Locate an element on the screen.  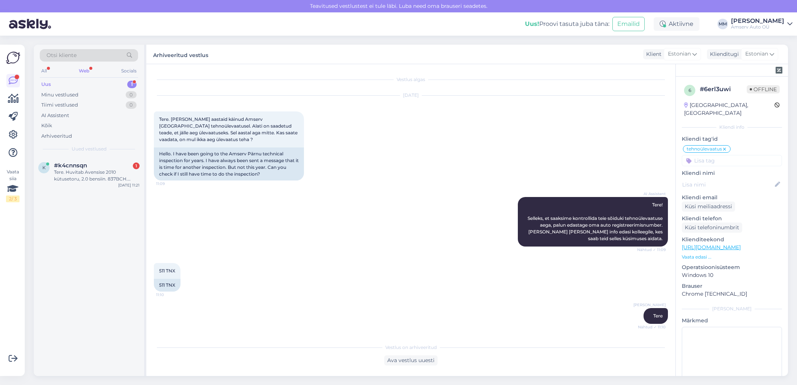
span: Nähtud ✓ 11:10 is located at coordinates (651, 327).